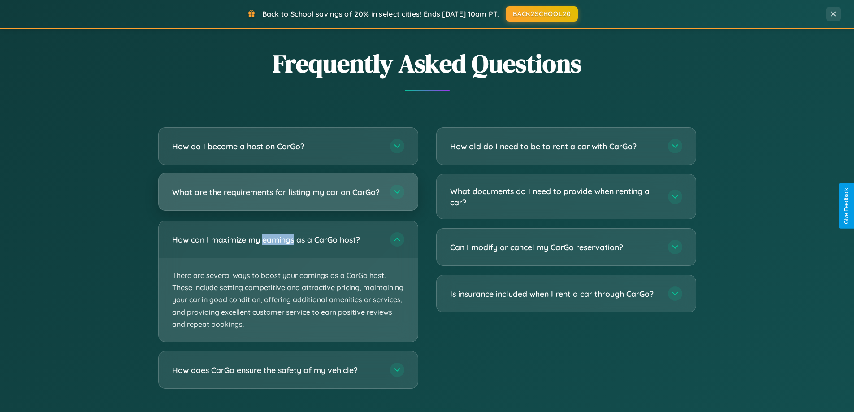 The image size is (854, 412). Describe the element at coordinates (555, 196) in the screenshot. I see `h3: What documents do I need to provide when renting a car?` at that location.